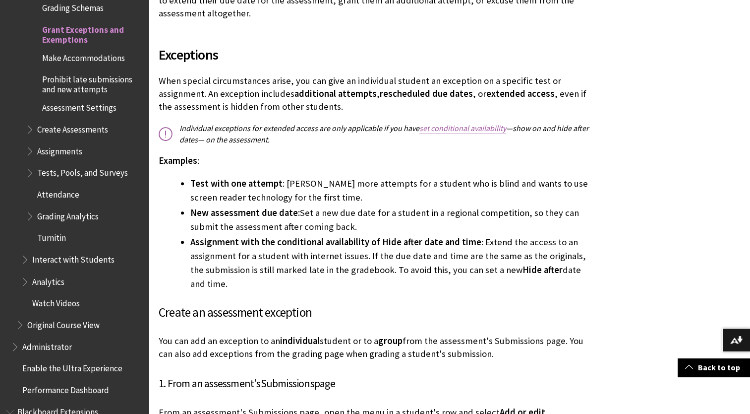 The width and height of the screenshot is (750, 414). What do you see at coordinates (92, 33) in the screenshot?
I see `span: Grant Exceptions and Exemptions` at bounding box center [92, 33].